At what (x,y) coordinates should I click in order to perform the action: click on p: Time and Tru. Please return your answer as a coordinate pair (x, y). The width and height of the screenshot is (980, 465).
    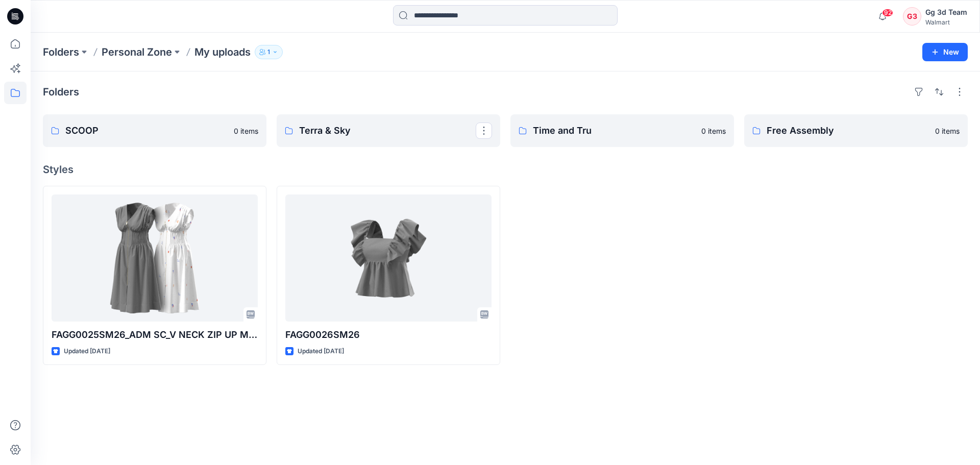
    Looking at the image, I should click on (614, 130).